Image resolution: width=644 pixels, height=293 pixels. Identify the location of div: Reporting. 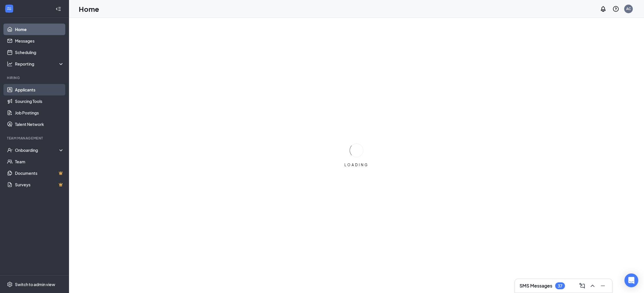
(40, 64).